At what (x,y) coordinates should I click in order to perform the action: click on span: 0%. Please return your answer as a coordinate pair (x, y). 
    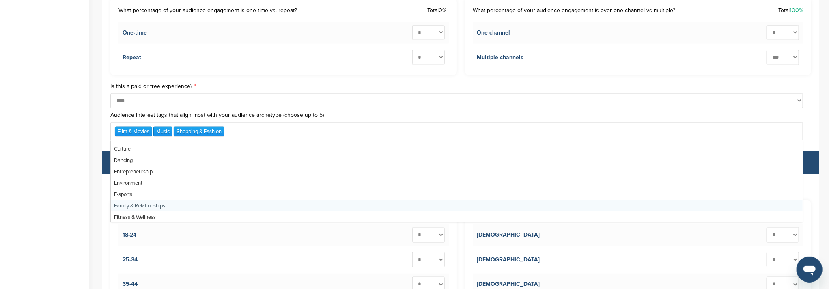
    Looking at the image, I should click on (443, 10).